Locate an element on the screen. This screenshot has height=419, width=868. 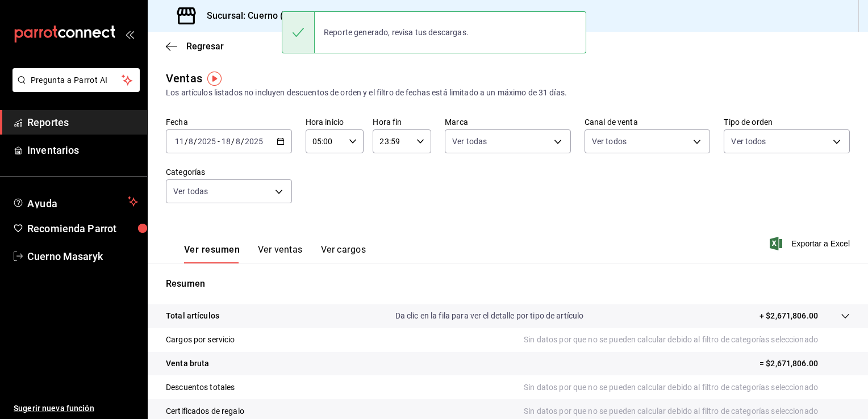
p: Venta bruta is located at coordinates (188, 363).